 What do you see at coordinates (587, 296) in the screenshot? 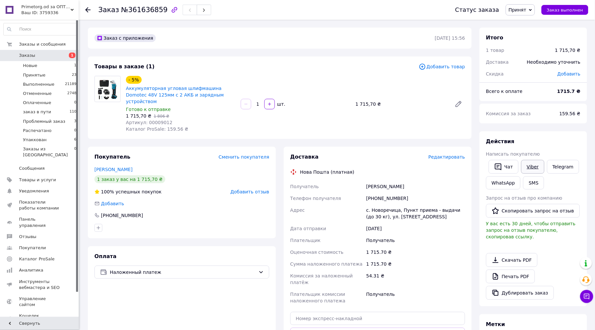
I see `button: Чат с покупателем` at bounding box center [587, 296].